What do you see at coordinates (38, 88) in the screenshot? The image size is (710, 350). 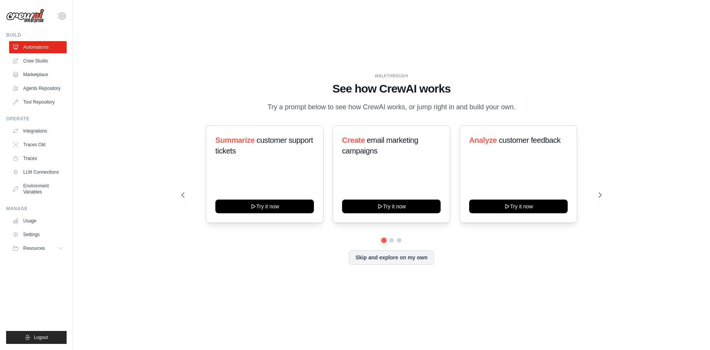 I see `a: Agents Repository` at bounding box center [38, 88].